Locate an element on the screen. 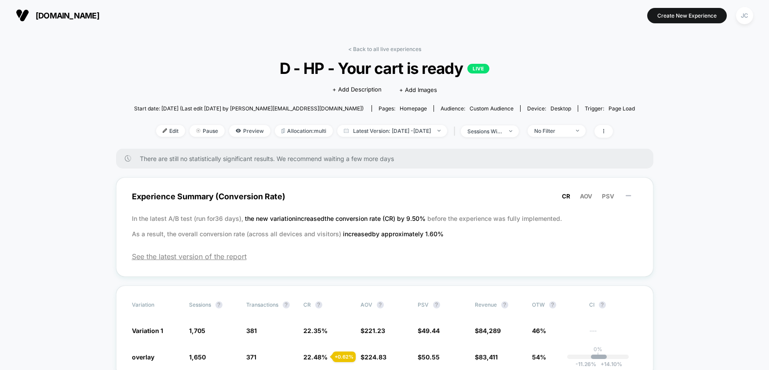 Image resolution: width=769 pixels, height=370 pixels. span: + Add Description is located at coordinates (357, 90).